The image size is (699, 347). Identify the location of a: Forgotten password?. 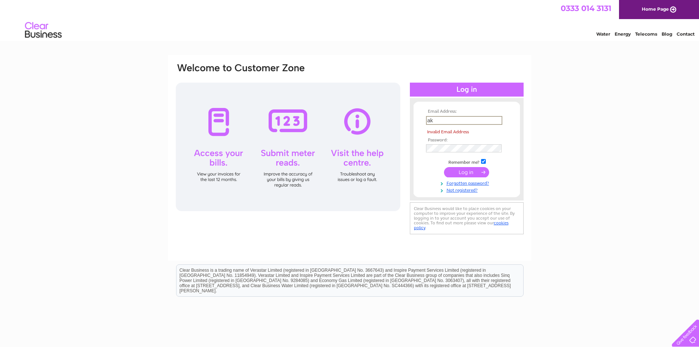
(468, 182).